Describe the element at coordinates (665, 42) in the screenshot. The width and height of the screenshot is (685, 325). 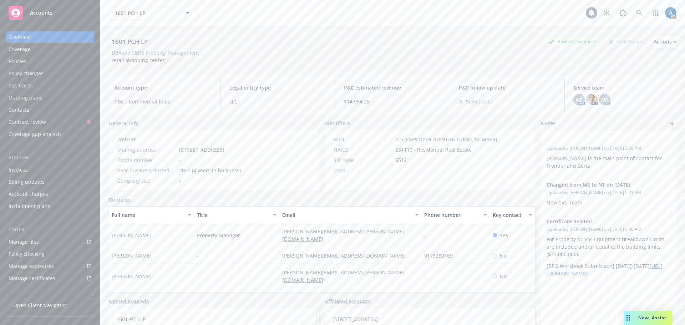
I see `div: Actions` at that location.